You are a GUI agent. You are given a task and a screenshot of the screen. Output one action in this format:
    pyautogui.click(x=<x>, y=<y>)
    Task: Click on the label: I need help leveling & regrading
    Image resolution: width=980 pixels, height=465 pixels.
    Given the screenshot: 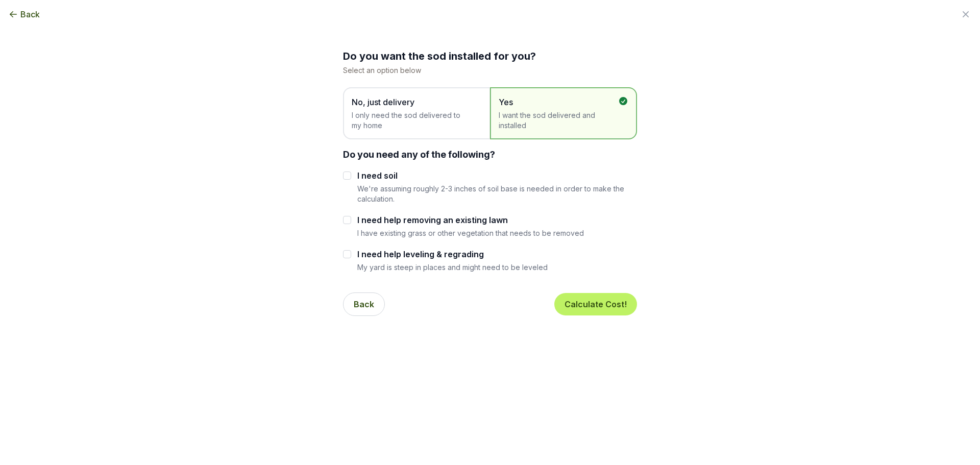 What is the action you would take?
    pyautogui.click(x=452, y=254)
    